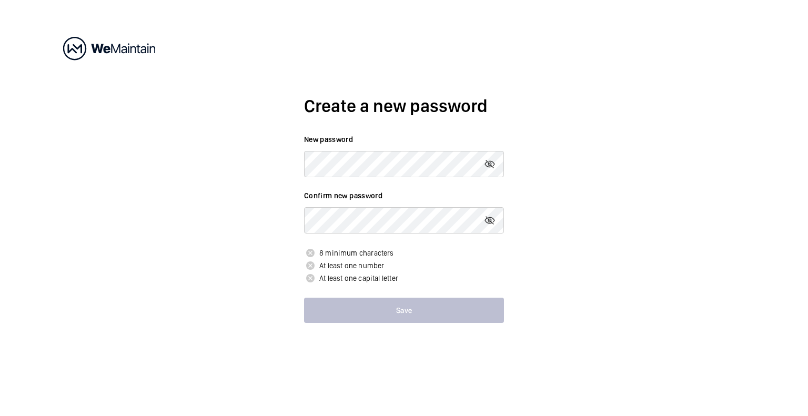 This screenshot has height=416, width=808. I want to click on p: At least one number, so click(404, 265).